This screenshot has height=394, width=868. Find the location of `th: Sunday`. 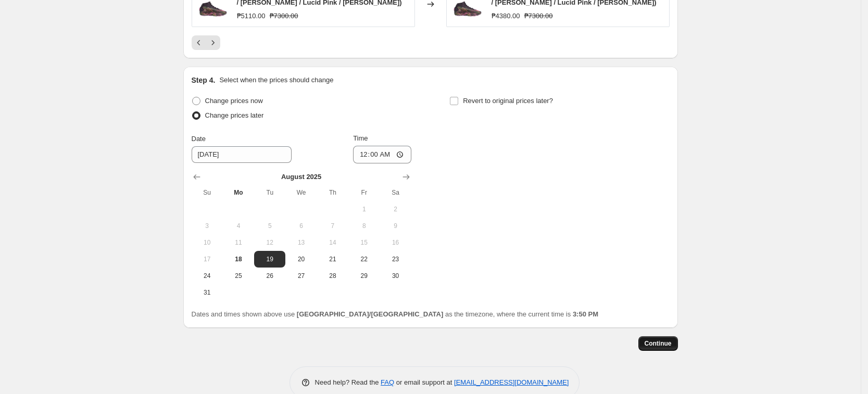

th: Sunday is located at coordinates (208, 192).